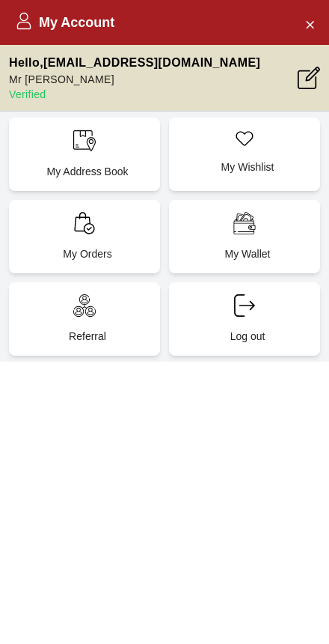 This screenshot has width=329, height=644. What do you see at coordinates (248, 254) in the screenshot?
I see `p: My Wallet` at bounding box center [248, 254].